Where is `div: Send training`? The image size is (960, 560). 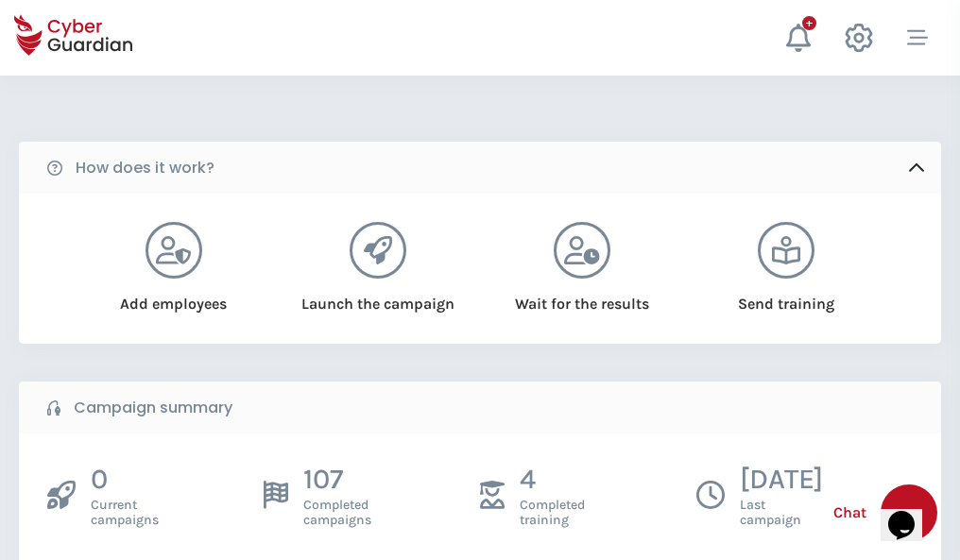 div: Send training is located at coordinates (786, 297).